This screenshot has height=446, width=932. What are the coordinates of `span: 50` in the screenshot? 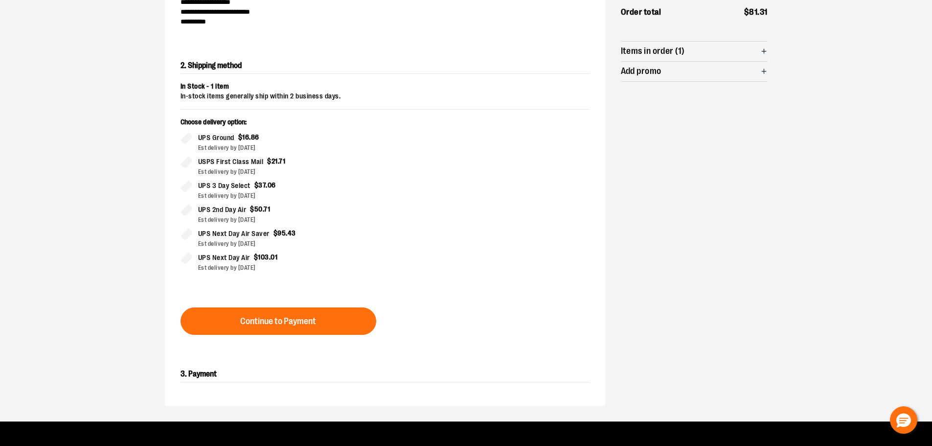 It's located at (258, 209).